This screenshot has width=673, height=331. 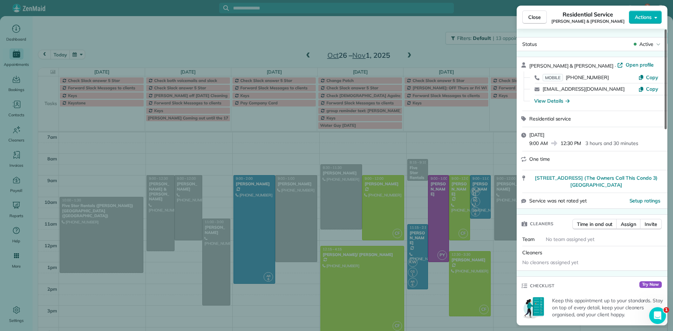 What do you see at coordinates (651, 224) in the screenshot?
I see `button: Invite` at bounding box center [651, 224].